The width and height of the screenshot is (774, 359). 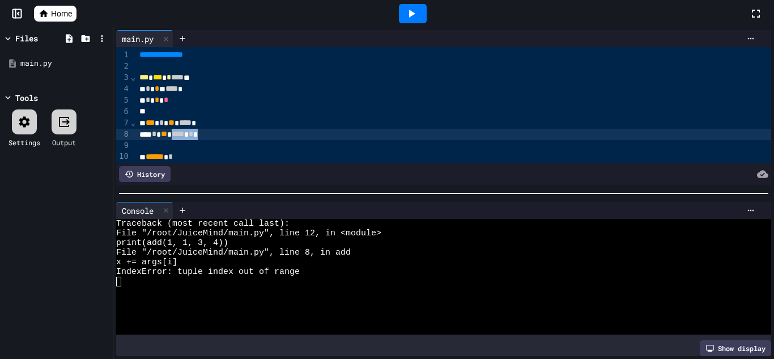 I want to click on div: 9, so click(x=123, y=146).